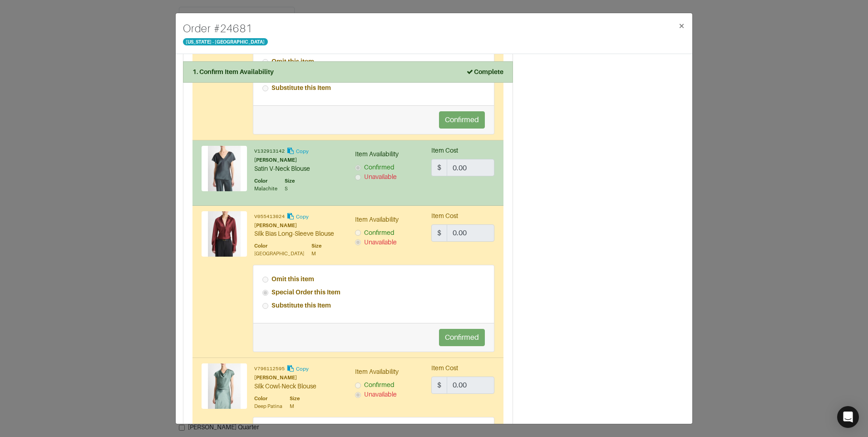 This screenshot has height=437, width=868. What do you see at coordinates (225, 29) in the screenshot?
I see `h4: Order # 24681` at bounding box center [225, 29].